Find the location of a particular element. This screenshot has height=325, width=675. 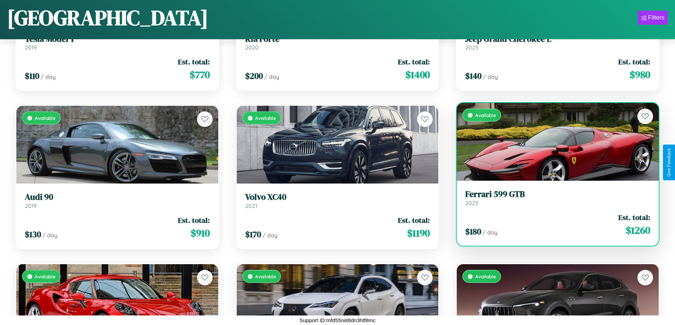

a: Volvo XC402021 is located at coordinates (337, 201).